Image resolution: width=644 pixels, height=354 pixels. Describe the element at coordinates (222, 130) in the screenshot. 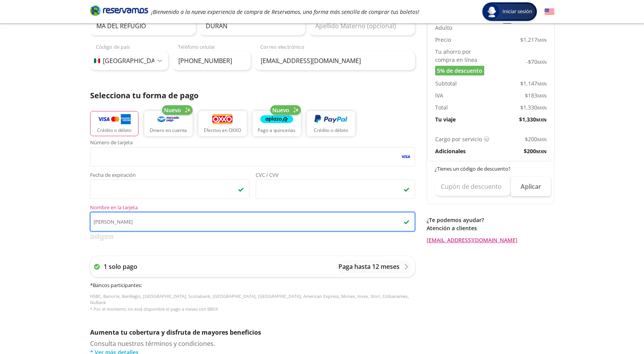

I see `p: Efectivo en OXXO` at that location.